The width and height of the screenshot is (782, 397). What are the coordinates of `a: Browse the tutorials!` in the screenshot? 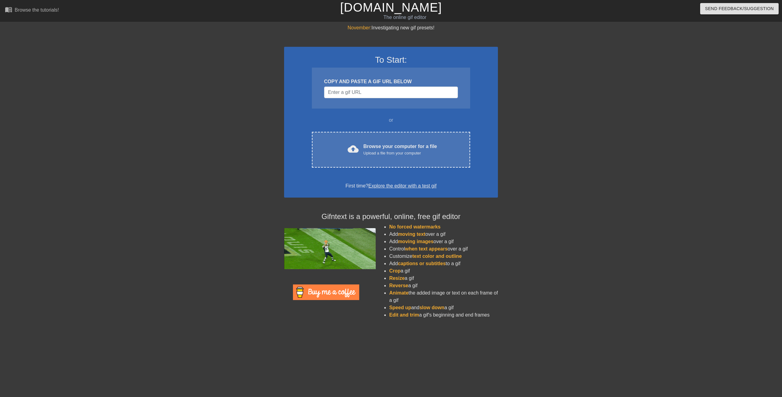 It's located at (32, 10).